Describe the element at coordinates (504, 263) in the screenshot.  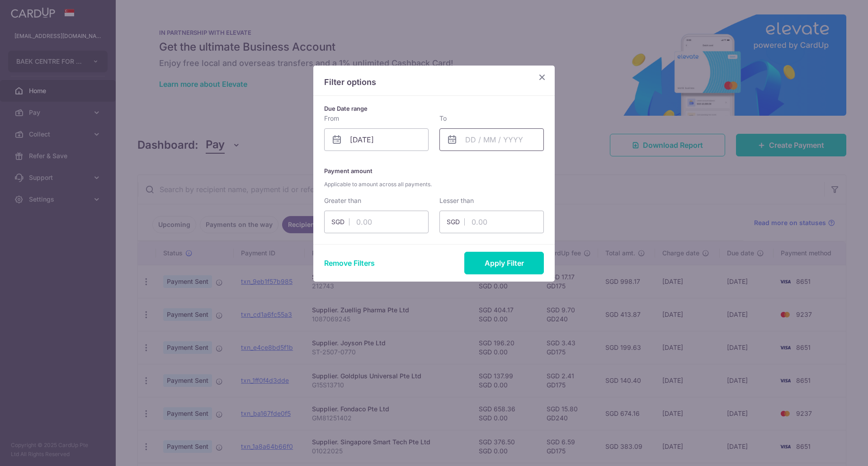
I see `button: Apply Filter` at that location.